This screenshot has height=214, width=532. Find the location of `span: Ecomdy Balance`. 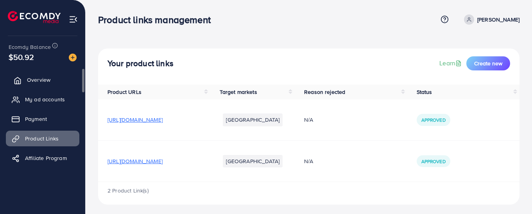

span: Ecomdy Balance is located at coordinates (30, 47).